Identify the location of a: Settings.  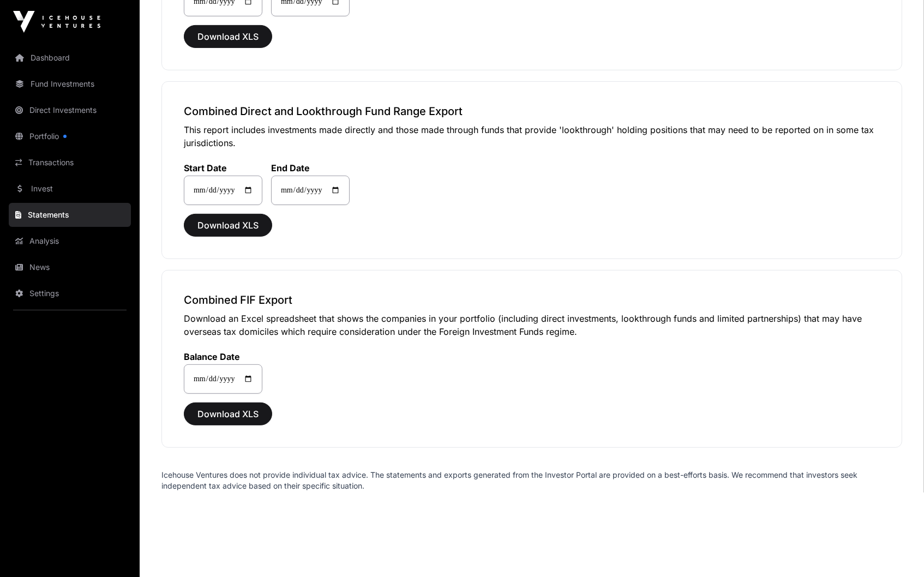
(70, 293).